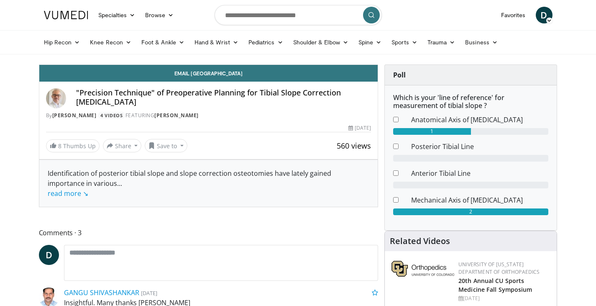  What do you see at coordinates (370, 42) in the screenshot?
I see `a: Spine` at bounding box center [370, 42].